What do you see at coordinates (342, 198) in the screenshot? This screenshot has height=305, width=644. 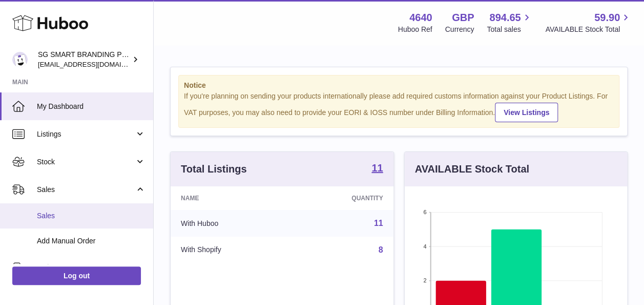 I see `th: Quantity` at bounding box center [342, 198].